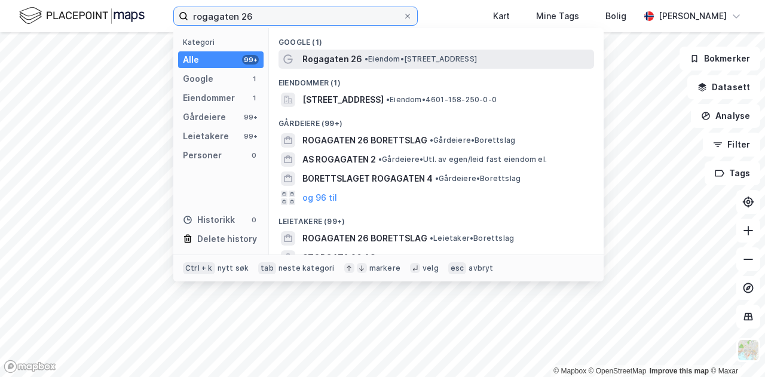  What do you see at coordinates (295, 16) in the screenshot?
I see `input: Søk på adresse, matrikkel, gårdeiere, leietakere eller personer` at bounding box center [295, 16].